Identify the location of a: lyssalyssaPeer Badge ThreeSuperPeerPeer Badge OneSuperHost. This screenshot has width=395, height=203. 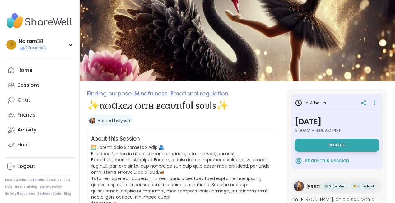
(337, 186).